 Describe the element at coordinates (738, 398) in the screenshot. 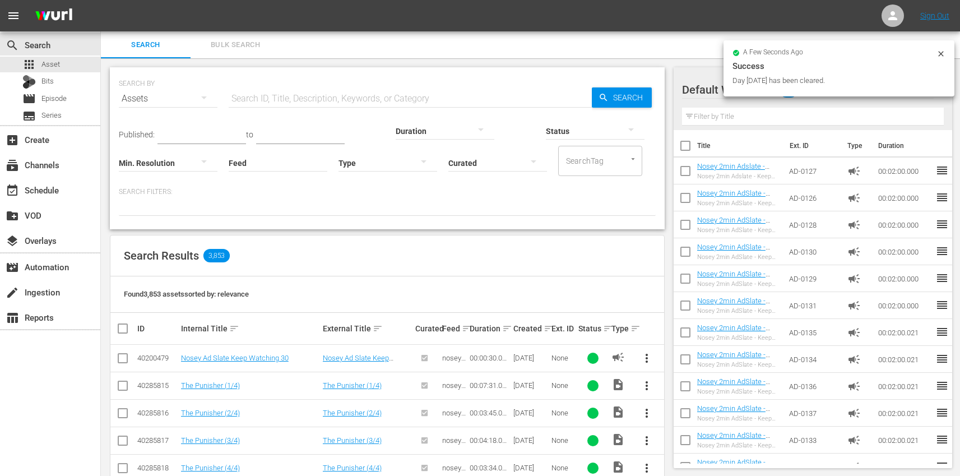

I see `a: Nosey 2min AdSlate - Keep Watching - Nosey_2min_AdSlate_MS-1777_MS-1715 - TEST non-Roku` at that location.